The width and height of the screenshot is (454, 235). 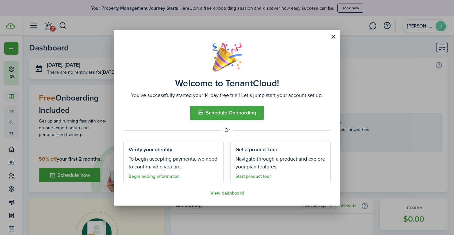 I want to click on img: Well done!, so click(x=227, y=57).